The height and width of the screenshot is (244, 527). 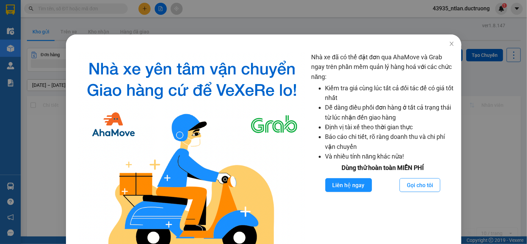 What do you see at coordinates (451, 44) in the screenshot?
I see `span: close` at bounding box center [451, 44].